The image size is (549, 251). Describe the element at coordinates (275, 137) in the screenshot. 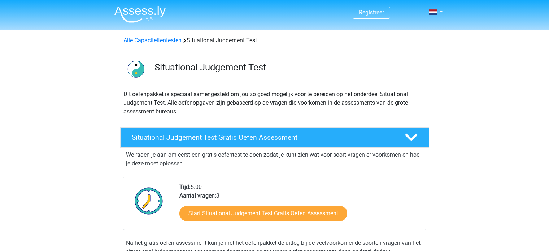

I see `a: Situational Judgement Test Gratis Oefen Assessment` at that location.